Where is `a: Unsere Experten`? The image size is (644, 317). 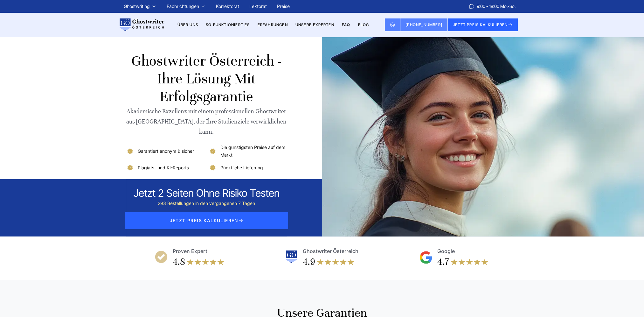 a: Unsere Experten is located at coordinates (315, 25).